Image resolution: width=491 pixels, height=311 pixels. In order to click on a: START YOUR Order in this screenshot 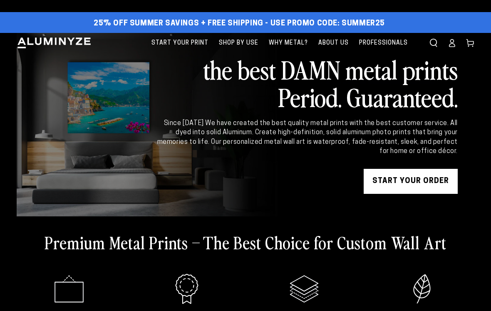, I will do `click(411, 181)`.